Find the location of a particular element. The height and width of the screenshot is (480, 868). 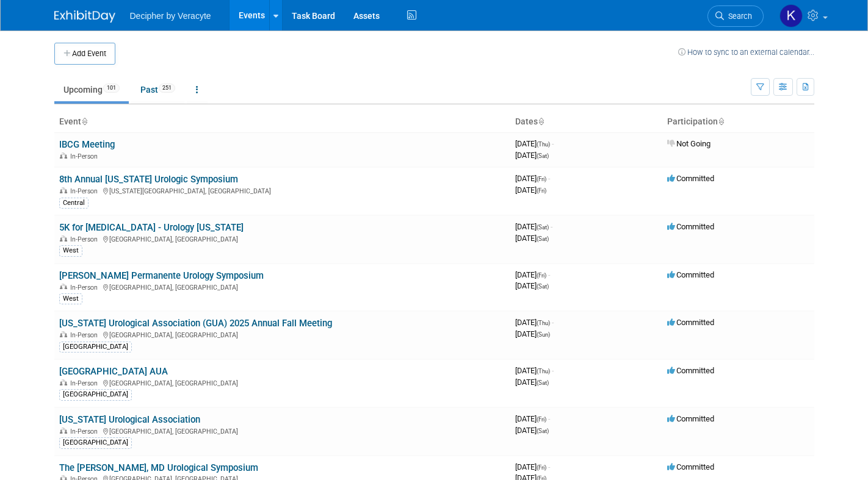

img: ExhibitDay is located at coordinates (85, 16).